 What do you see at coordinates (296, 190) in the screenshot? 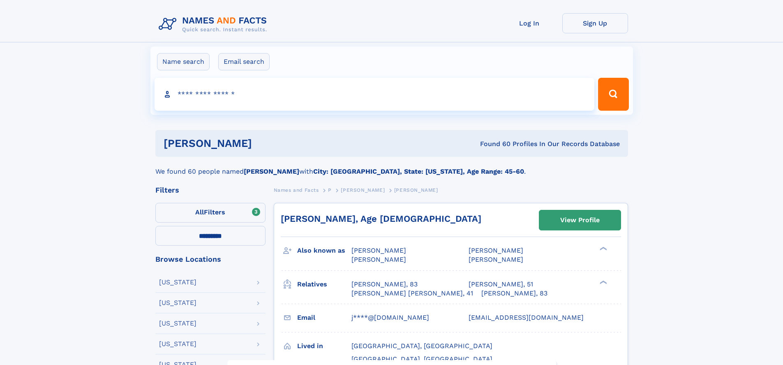
I see `a: Names and Facts` at bounding box center [296, 190].